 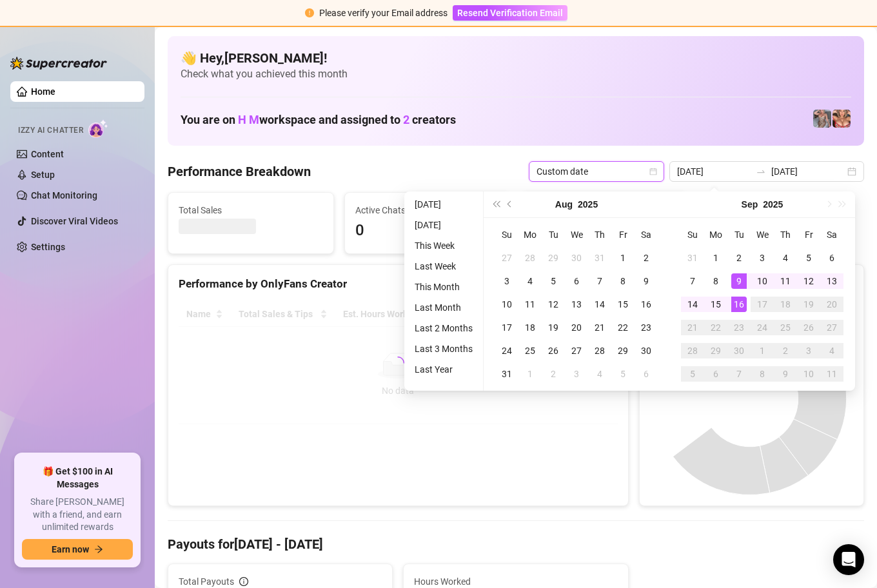 What do you see at coordinates (507, 281) in the screenshot?
I see `div: 3` at bounding box center [507, 281].